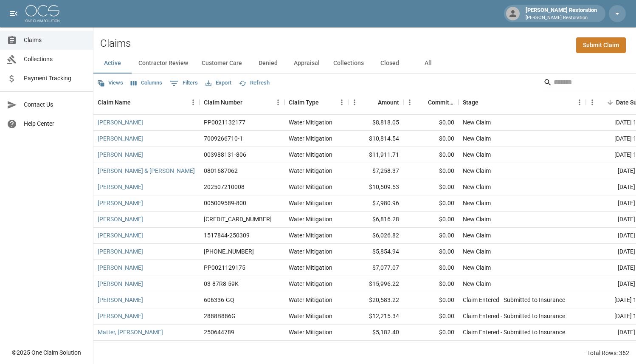  Describe the element at coordinates (268, 63) in the screenshot. I see `button: Denied` at that location.